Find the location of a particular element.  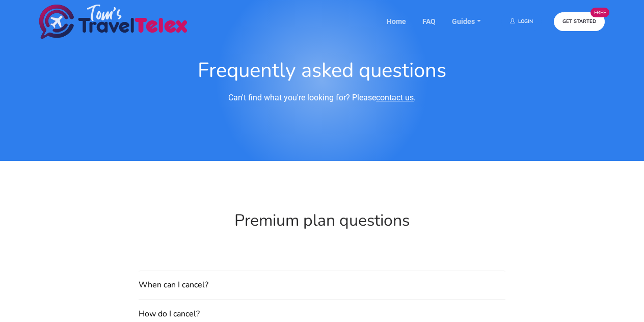

h1: Frequently asked questions is located at coordinates (322, 70).